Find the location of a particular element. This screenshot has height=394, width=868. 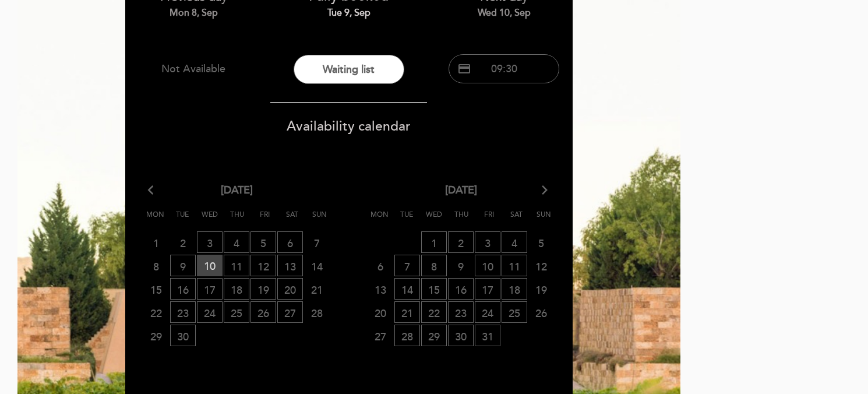

span: 31 is located at coordinates (488, 335).